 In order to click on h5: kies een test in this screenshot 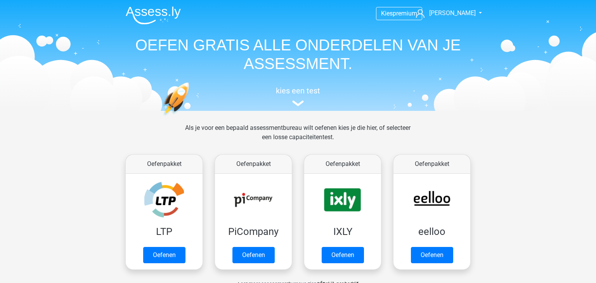, I will do `click(298, 91)`.